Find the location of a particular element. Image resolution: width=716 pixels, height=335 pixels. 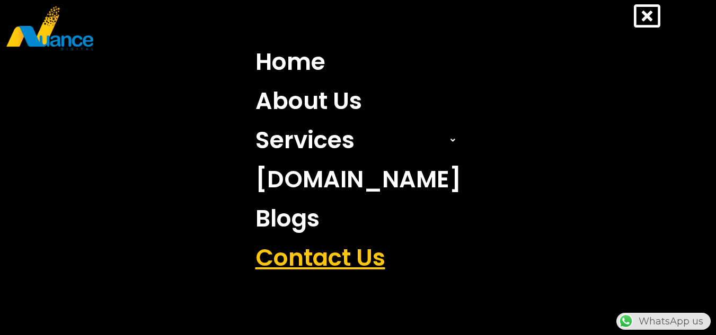

a: WhatsAppWhatsApp us is located at coordinates (663, 322).